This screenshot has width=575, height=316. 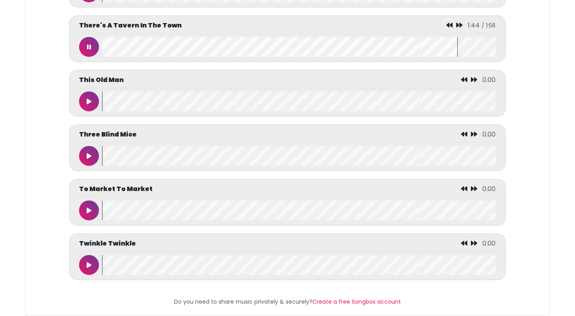 What do you see at coordinates (489, 25) in the screenshot?
I see `span: / 1:56` at bounding box center [489, 25].